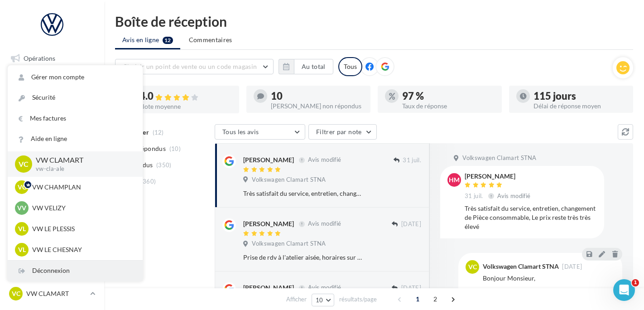 This screenshot has height=310, width=644. What do you see at coordinates (240, 132) in the screenshot?
I see `span: Tous les avis` at bounding box center [240, 132].